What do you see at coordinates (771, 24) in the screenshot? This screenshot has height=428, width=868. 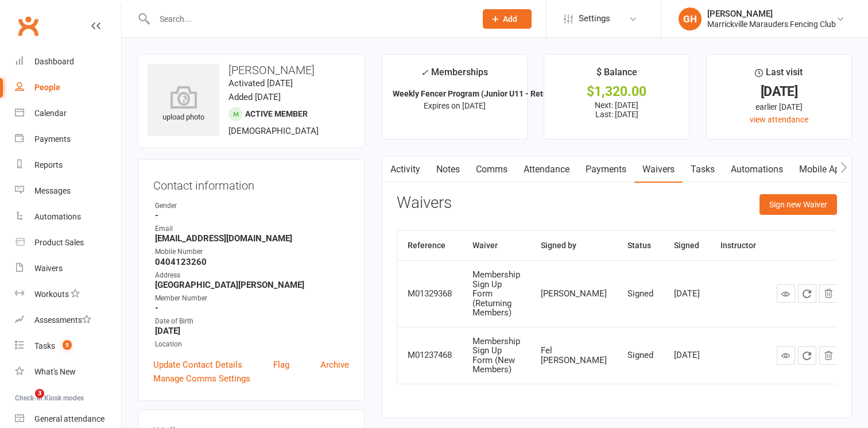 I see `div: Marrickville Marauders Fencing Club` at bounding box center [771, 24].